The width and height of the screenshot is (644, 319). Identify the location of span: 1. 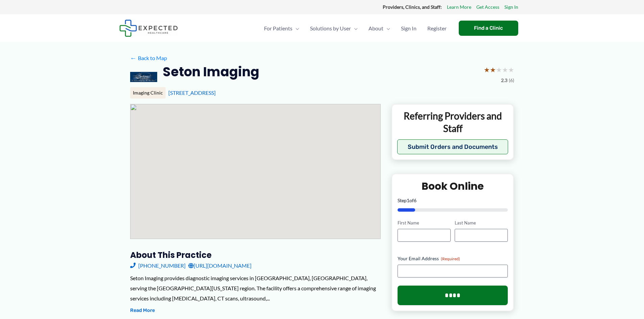
(408, 200).